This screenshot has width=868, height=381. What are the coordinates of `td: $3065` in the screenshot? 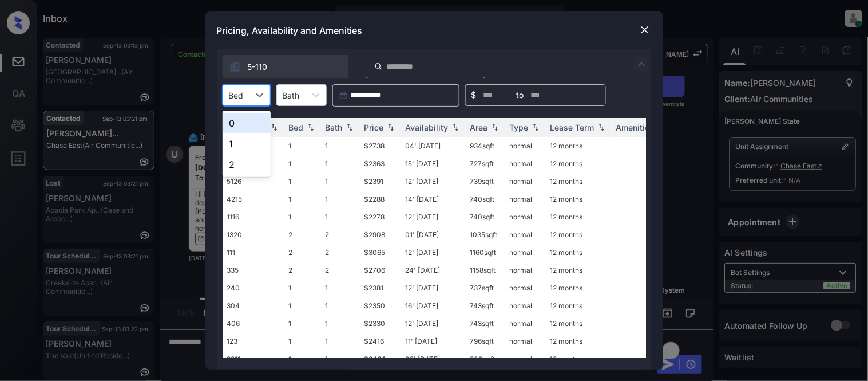 It's located at (381, 252).